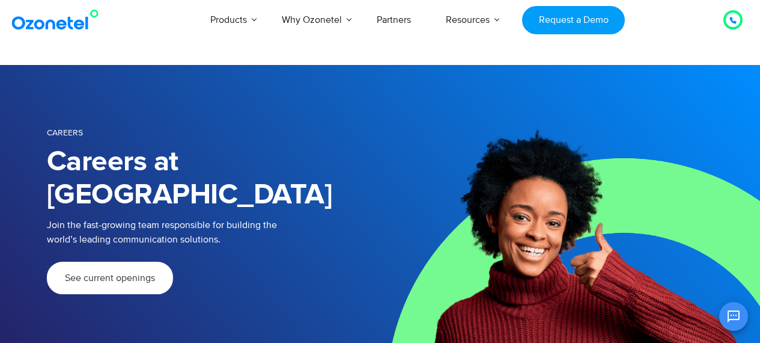 This screenshot has width=760, height=343. What do you see at coordinates (204, 232) in the screenshot?
I see `p: Join the fast-growing team responsible for building the world’s leading communication solutions.` at bounding box center [204, 232].